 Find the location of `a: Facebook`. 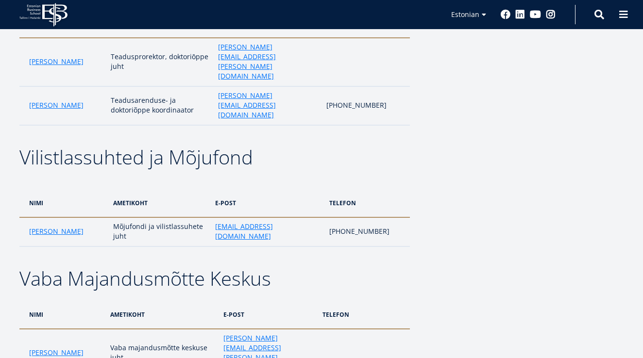

a: Facebook is located at coordinates (505, 15).